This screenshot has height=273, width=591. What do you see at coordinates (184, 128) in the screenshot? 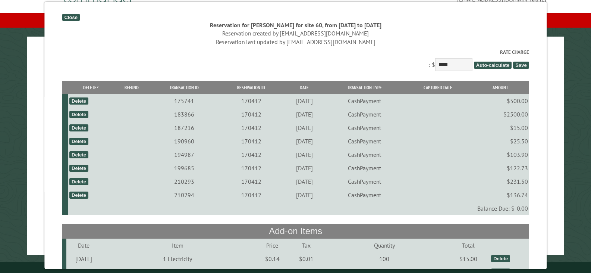
I see `td: 187216` at bounding box center [184, 128].